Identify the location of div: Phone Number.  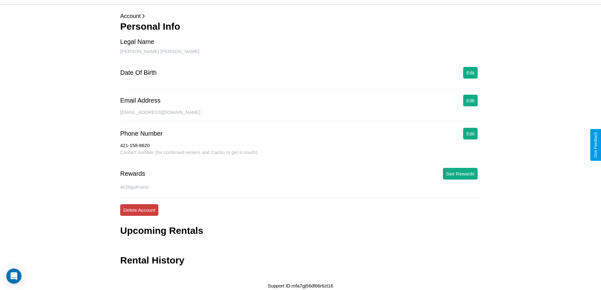
(141, 134).